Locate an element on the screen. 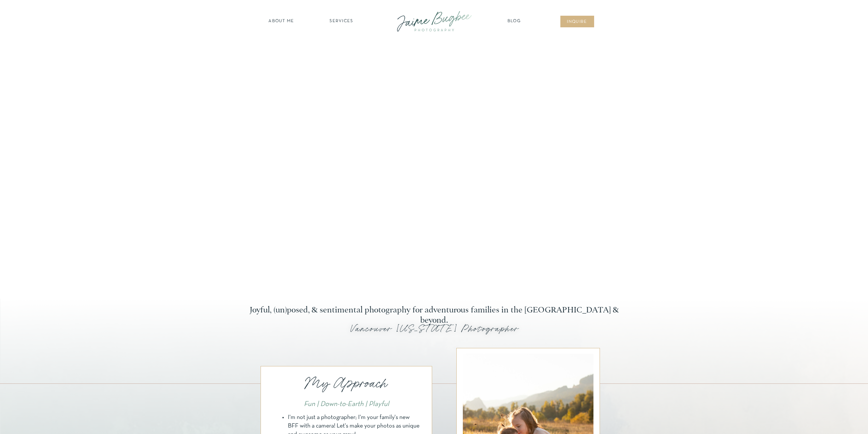  nav: inqUIre is located at coordinates (577, 22).